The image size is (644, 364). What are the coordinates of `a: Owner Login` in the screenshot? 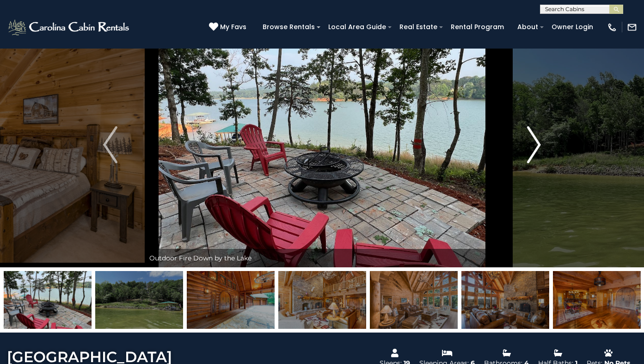 It's located at (572, 27).